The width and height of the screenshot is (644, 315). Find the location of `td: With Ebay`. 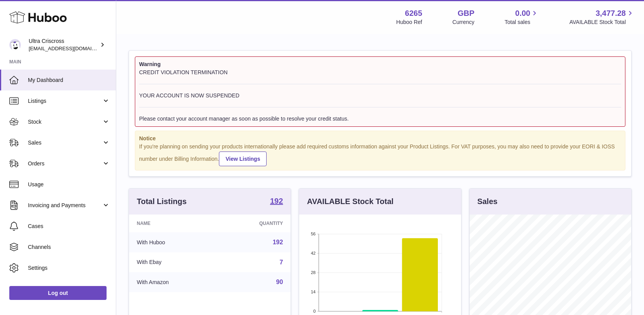

td: With Ebay is located at coordinates (173, 262).